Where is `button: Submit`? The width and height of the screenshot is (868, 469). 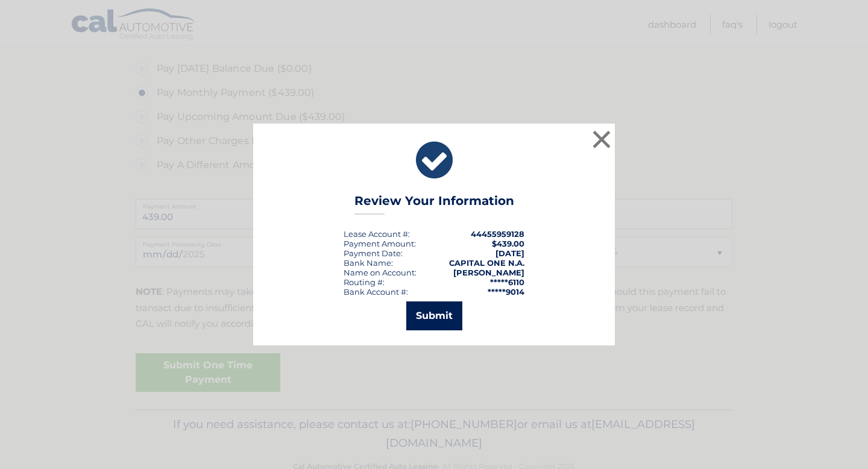
button: Submit is located at coordinates (434, 316).